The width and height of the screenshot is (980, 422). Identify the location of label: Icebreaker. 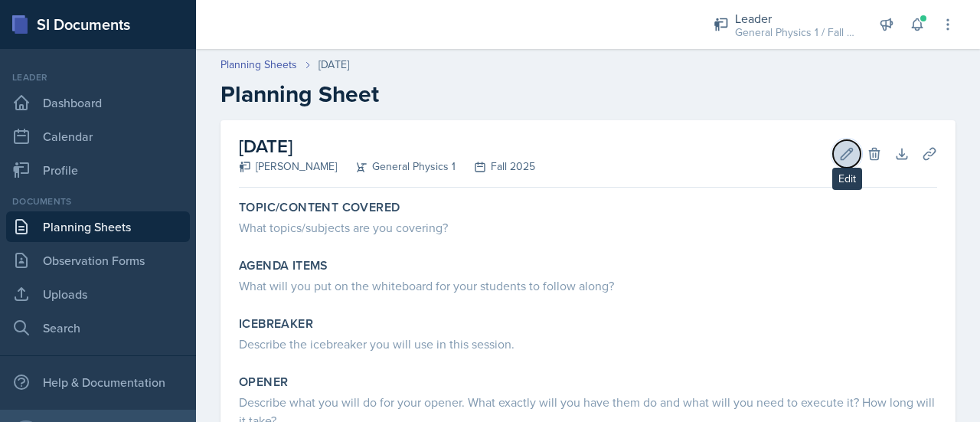
(275, 324).